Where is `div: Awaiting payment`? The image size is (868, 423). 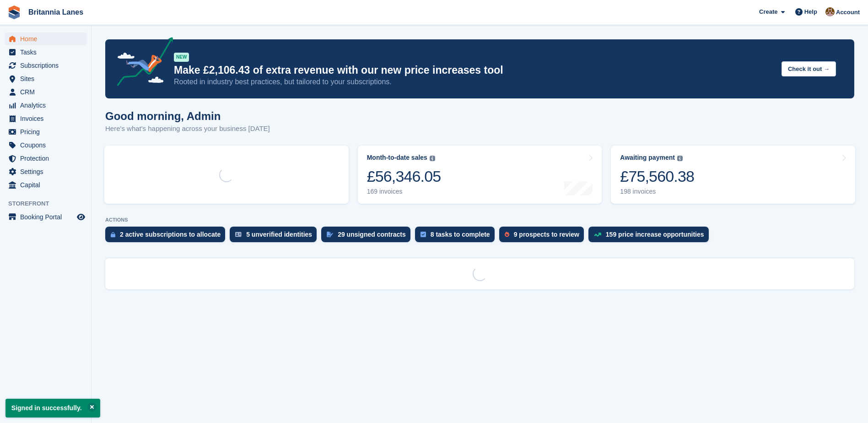 div: Awaiting payment is located at coordinates (647, 157).